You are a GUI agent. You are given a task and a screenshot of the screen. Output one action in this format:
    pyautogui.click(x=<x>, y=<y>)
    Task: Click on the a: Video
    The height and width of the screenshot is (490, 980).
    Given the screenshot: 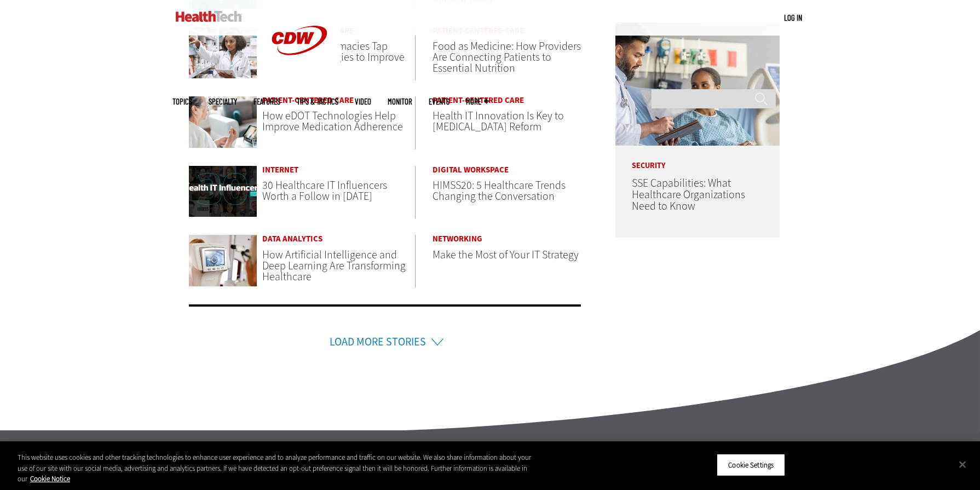 What is the action you would take?
    pyautogui.click(x=363, y=101)
    